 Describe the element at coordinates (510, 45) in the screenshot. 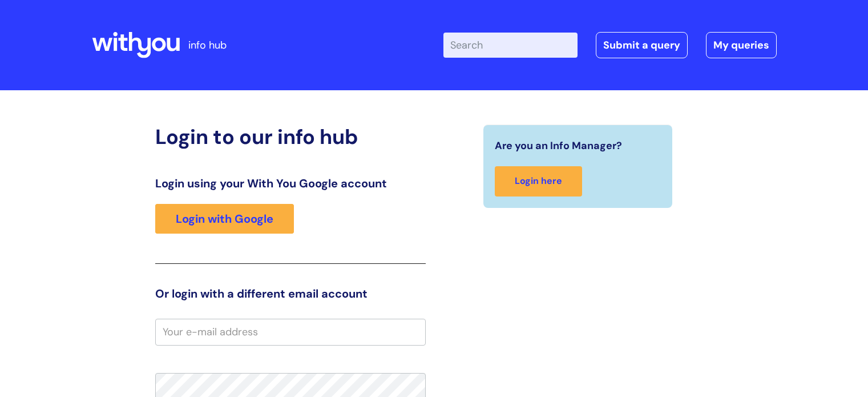

I see `input: Search` at that location.